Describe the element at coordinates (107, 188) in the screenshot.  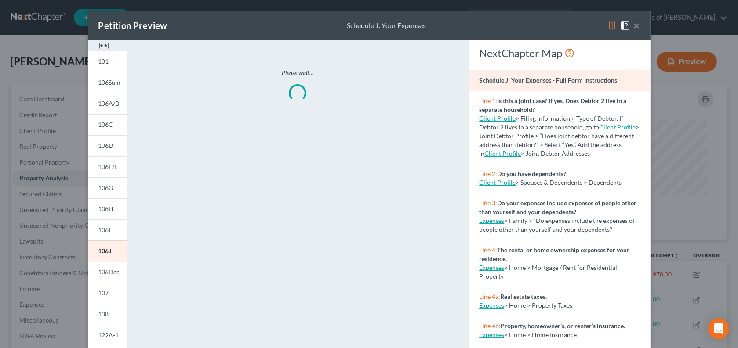
I see `a: 106G` at that location.